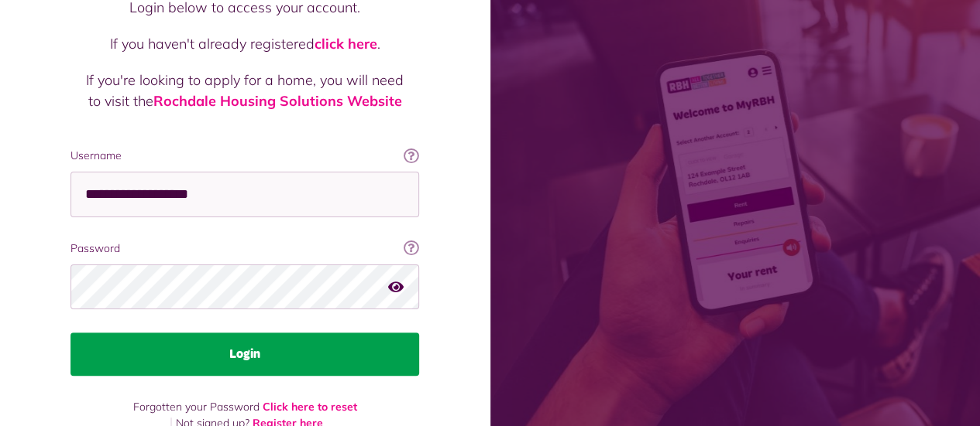 This screenshot has height=426, width=980. I want to click on a: click here, so click(345, 43).